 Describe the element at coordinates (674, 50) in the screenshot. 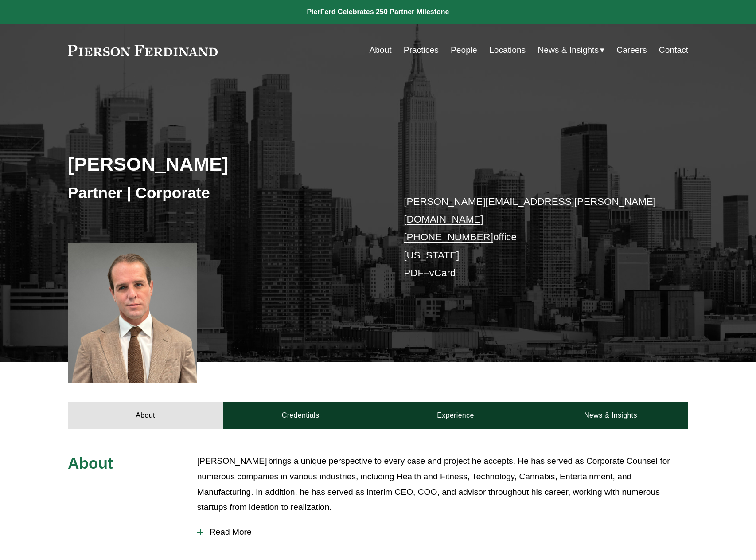

I see `a: Contact` at that location.